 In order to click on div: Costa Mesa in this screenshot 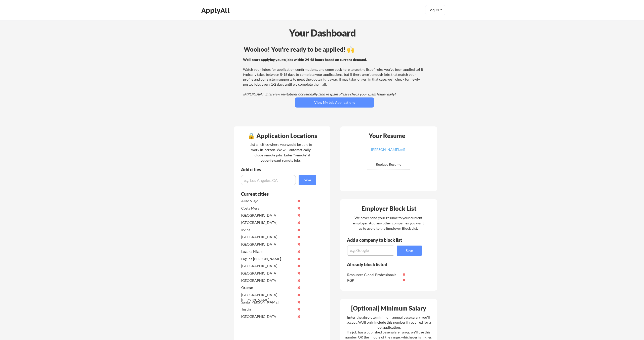, I will do `click(268, 208)`.